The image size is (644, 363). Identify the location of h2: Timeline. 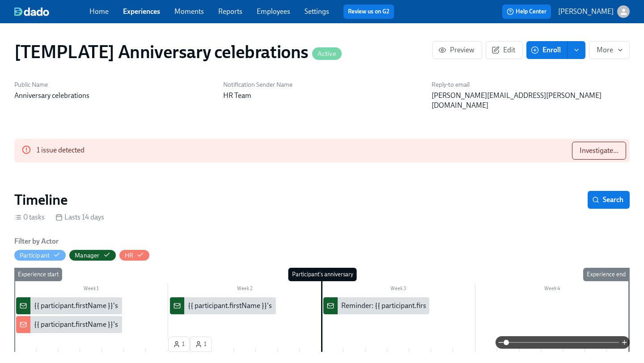
(41, 200).